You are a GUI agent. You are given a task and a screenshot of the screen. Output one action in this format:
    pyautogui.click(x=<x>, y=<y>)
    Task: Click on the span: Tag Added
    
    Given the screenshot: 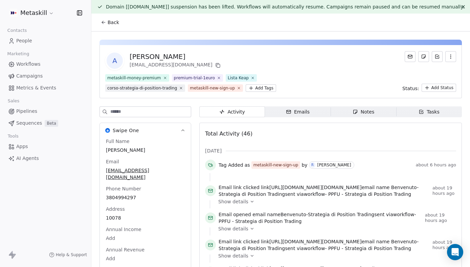 What is the action you would take?
    pyautogui.click(x=231, y=165)
    